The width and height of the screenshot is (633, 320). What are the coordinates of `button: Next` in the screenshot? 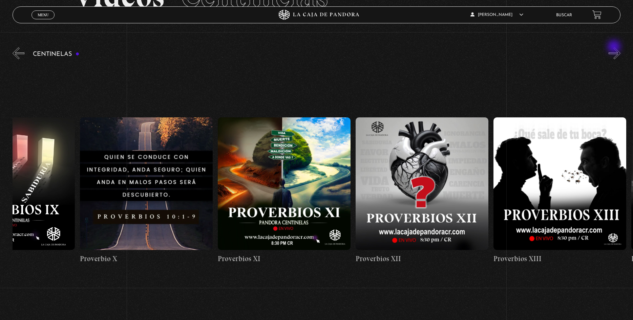 It's located at (614, 53).